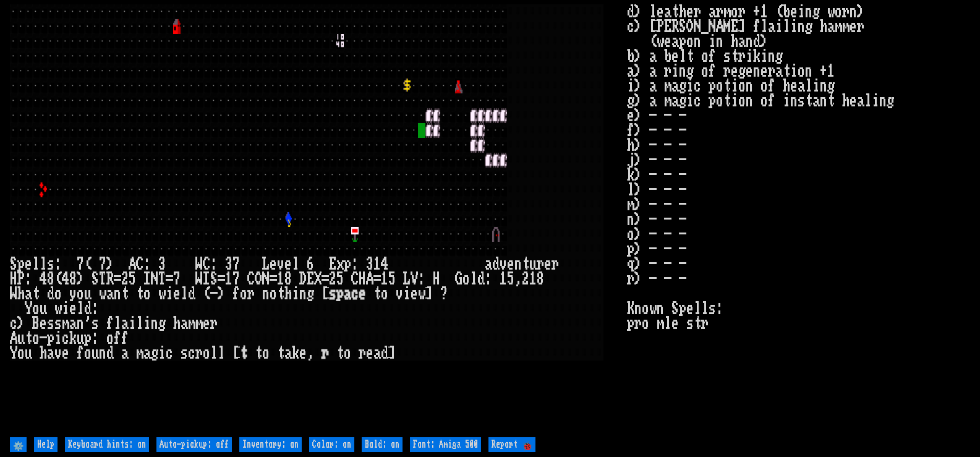  I want to click on div: B, so click(36, 323).